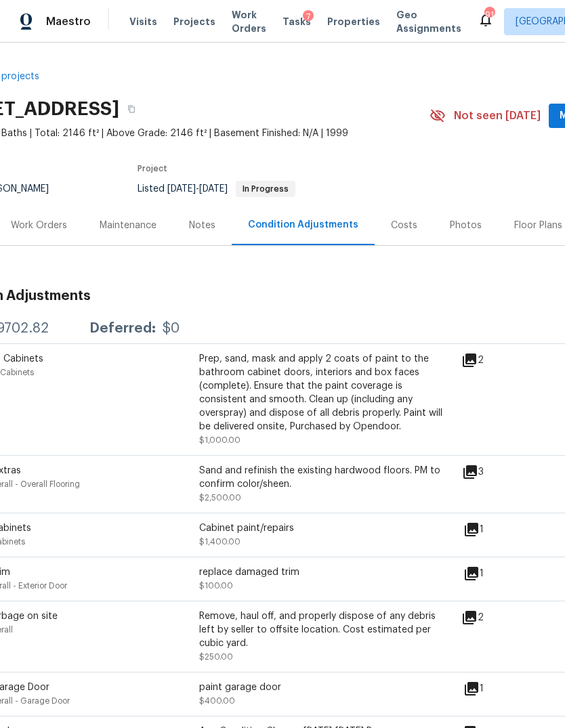  Describe the element at coordinates (489, 15) in the screenshot. I see `div: 91` at that location.